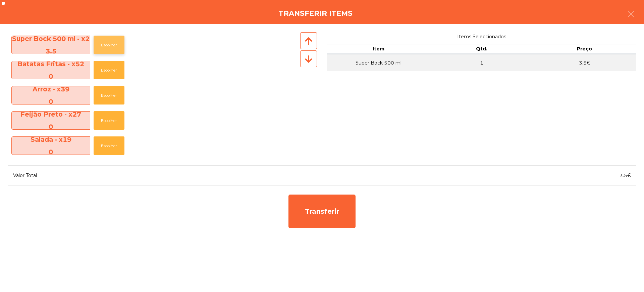 This screenshot has width=644, height=292. I want to click on span: Salada - x19, so click(51, 145).